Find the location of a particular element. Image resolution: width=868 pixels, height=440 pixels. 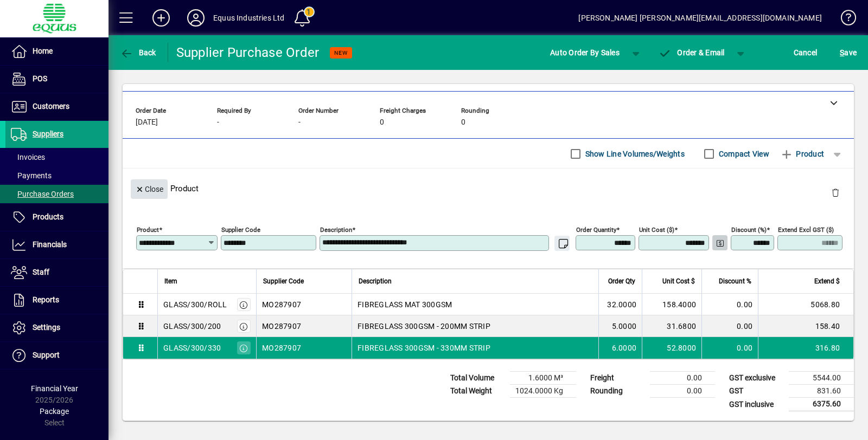

span: Purchase Orders is located at coordinates (42, 194).